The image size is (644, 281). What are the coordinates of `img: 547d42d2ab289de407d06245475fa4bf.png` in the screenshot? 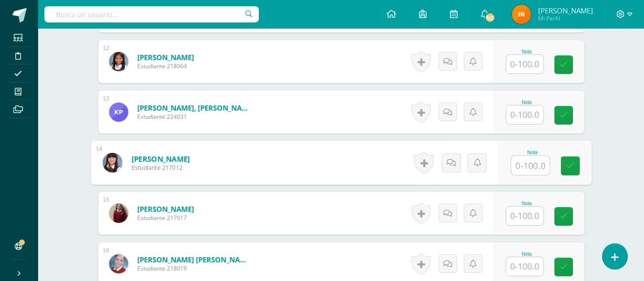 It's located at (119, 213).